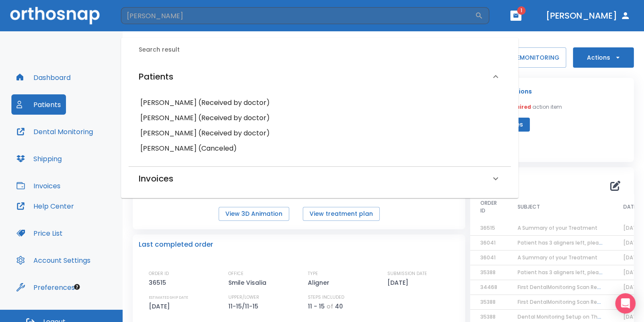  What do you see at coordinates (341, 214) in the screenshot?
I see `button: View treatment plan` at bounding box center [341, 214].